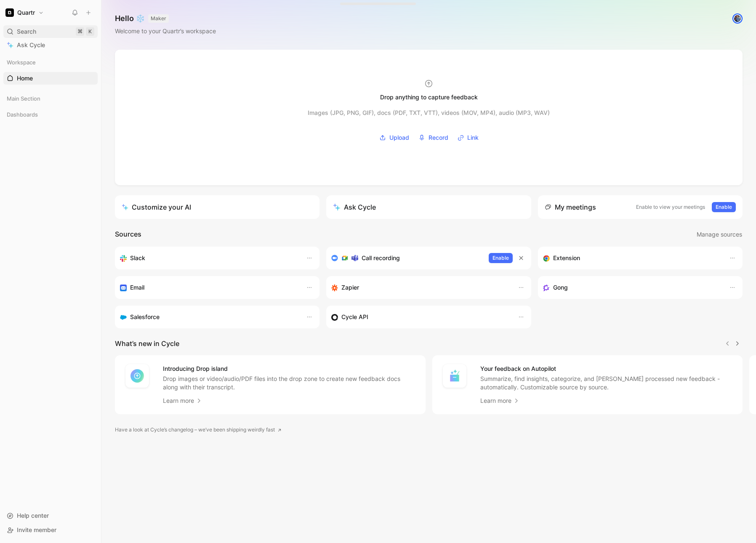  What do you see at coordinates (165, 31) in the screenshot?
I see `div: Welcome to your Quartr’s workspace` at bounding box center [165, 31].